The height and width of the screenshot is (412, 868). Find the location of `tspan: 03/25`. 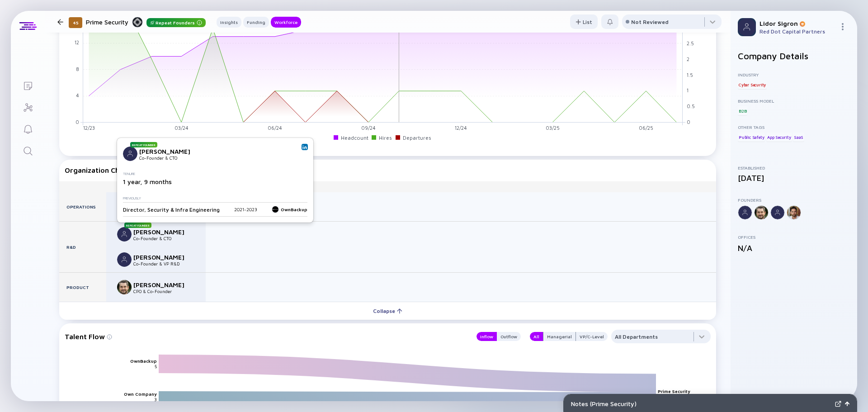

tspan: 03/25 is located at coordinates (552, 128).